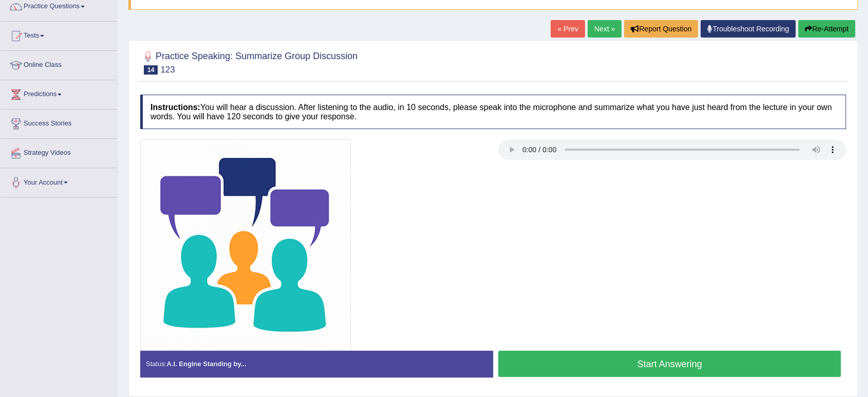  What do you see at coordinates (151, 70) in the screenshot?
I see `span: 14` at bounding box center [151, 70].